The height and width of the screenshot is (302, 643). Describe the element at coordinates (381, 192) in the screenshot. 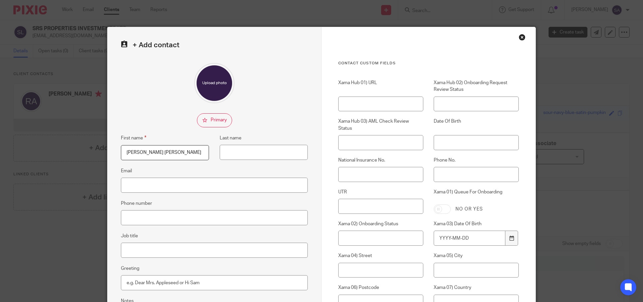

I see `label: UTR` at that location.